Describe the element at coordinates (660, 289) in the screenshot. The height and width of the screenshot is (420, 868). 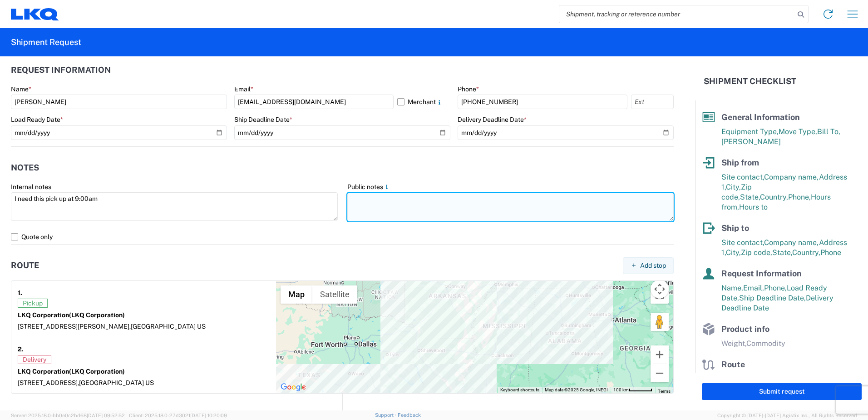
I see `button: Map camera controls` at that location.